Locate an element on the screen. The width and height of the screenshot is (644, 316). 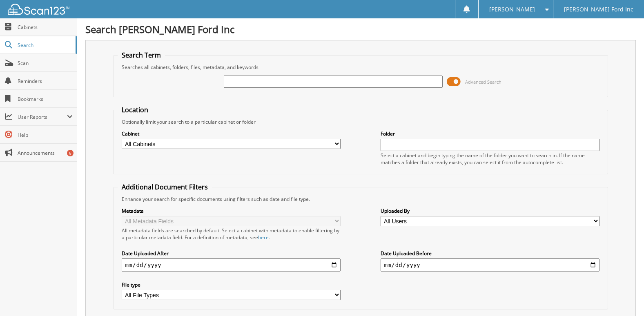
img: scan123-logo-white.svg is located at coordinates (39, 9).